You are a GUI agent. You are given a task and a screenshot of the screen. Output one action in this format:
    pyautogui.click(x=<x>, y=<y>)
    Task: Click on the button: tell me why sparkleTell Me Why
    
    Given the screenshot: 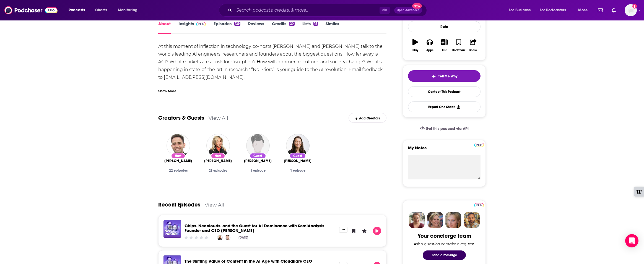 What is the action you would take?
    pyautogui.click(x=445, y=76)
    